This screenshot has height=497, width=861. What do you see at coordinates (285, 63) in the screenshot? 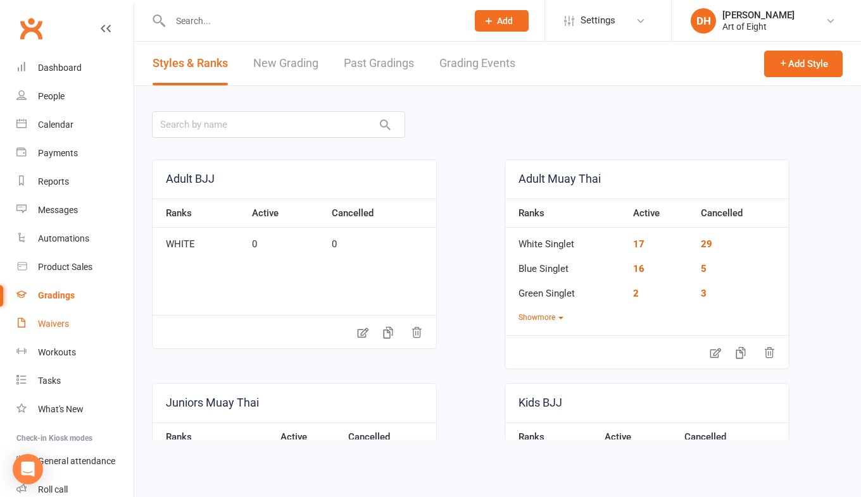
I see `a: New Grading` at bounding box center [285, 63].